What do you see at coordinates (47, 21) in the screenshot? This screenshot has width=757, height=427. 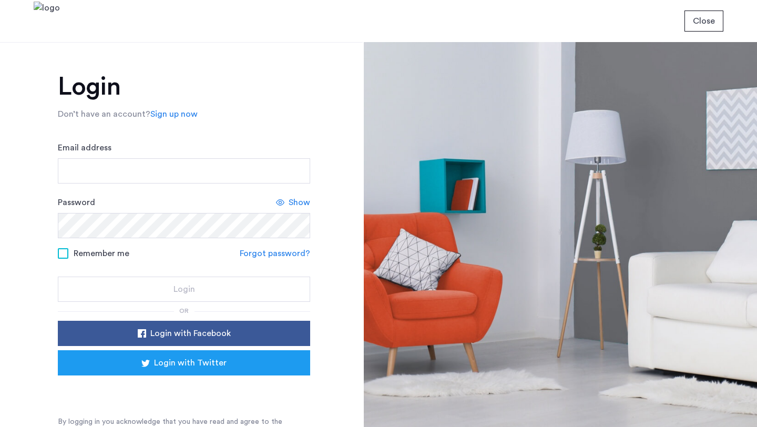 I see `img: logo` at bounding box center [47, 21].